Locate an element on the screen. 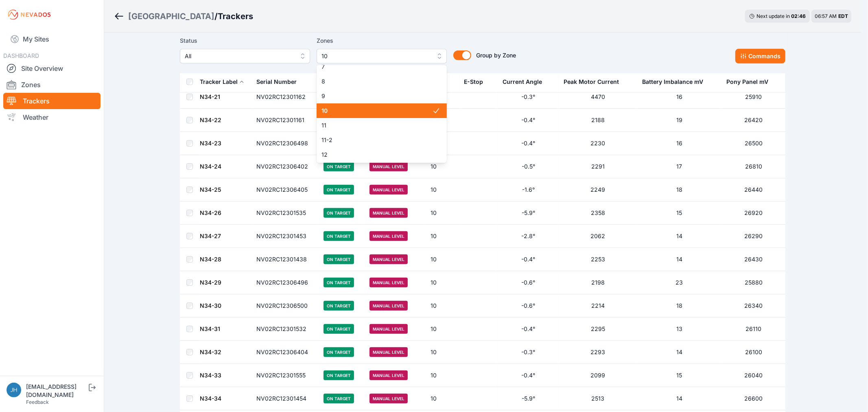 This screenshot has height=412, width=868. span: 11-2 is located at coordinates (377, 140).